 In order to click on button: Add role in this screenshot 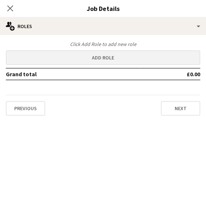, I will do `click(103, 58)`.